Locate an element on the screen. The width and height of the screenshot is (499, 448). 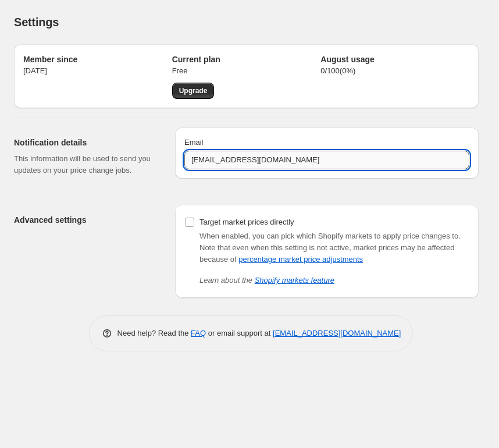
span: Upgrade is located at coordinates (193, 91).